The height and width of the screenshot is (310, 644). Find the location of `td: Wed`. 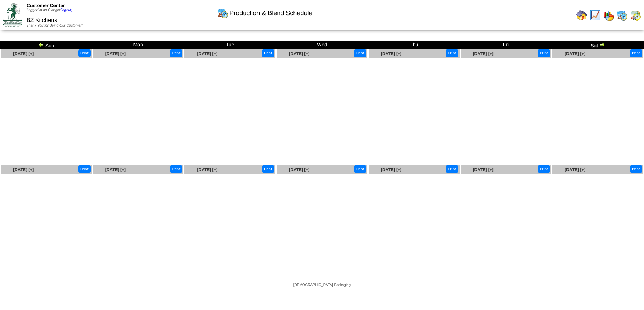

td: Wed is located at coordinates (322, 45).